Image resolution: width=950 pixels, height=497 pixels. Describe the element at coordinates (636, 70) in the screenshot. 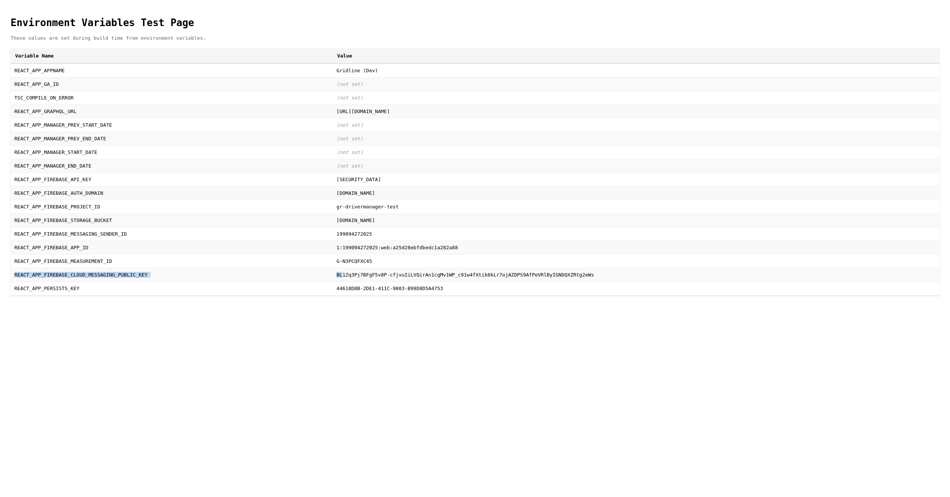

I see `td: Gridline (Dev)` at that location.